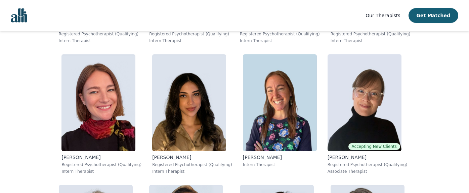 This screenshot has height=193, width=469. I want to click on img: Rand_Shalabi, so click(189, 102).